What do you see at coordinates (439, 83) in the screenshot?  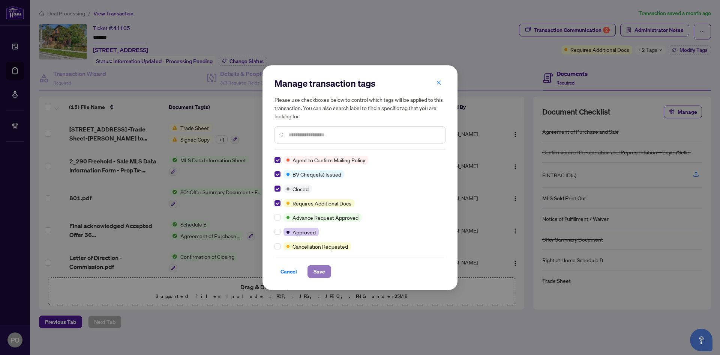 I see `span: close` at bounding box center [439, 83].